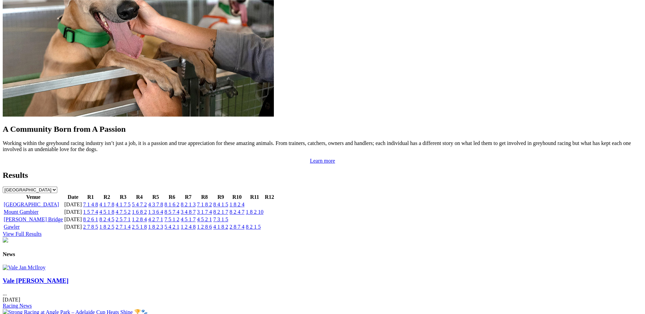  I want to click on a: 2 5 7 1, so click(123, 219).